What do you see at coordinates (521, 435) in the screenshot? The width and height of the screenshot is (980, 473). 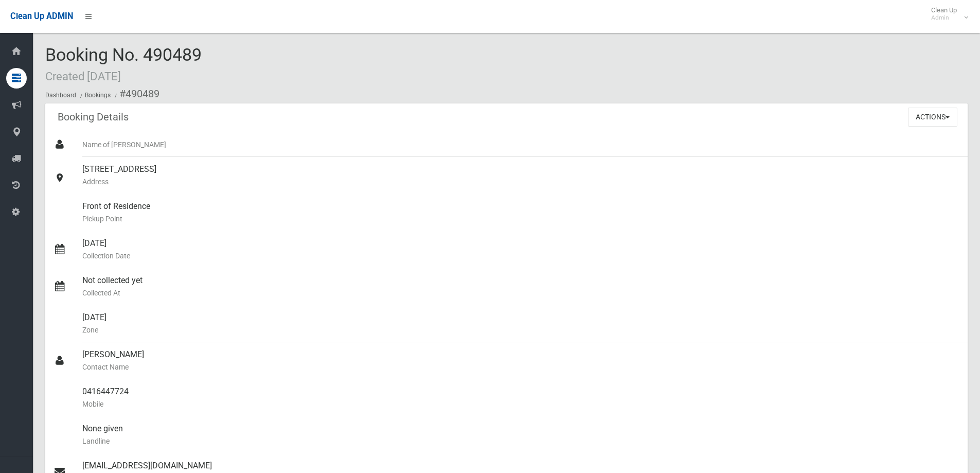 I see `div: None given` at bounding box center [521, 435].